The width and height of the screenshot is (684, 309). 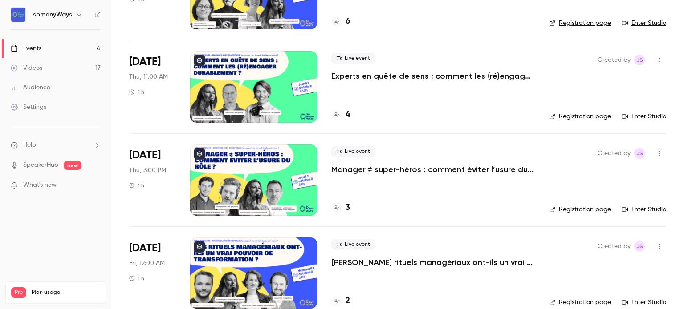 I want to click on h6: somanyWays, so click(x=53, y=15).